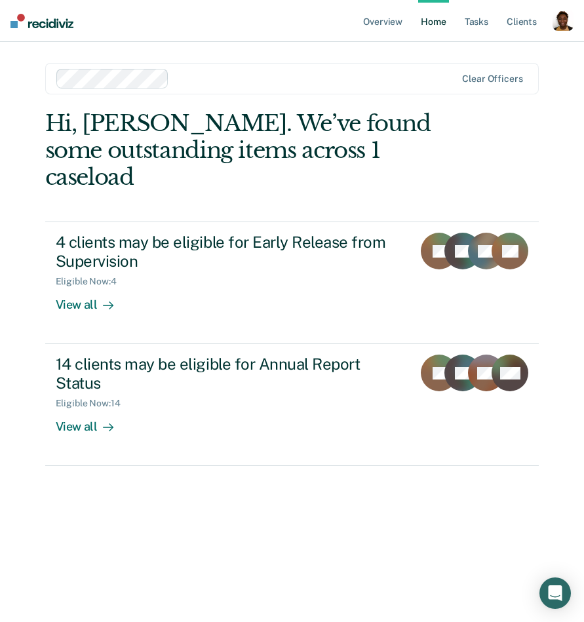 This screenshot has width=584, height=622. I want to click on div: Clear officers, so click(493, 79).